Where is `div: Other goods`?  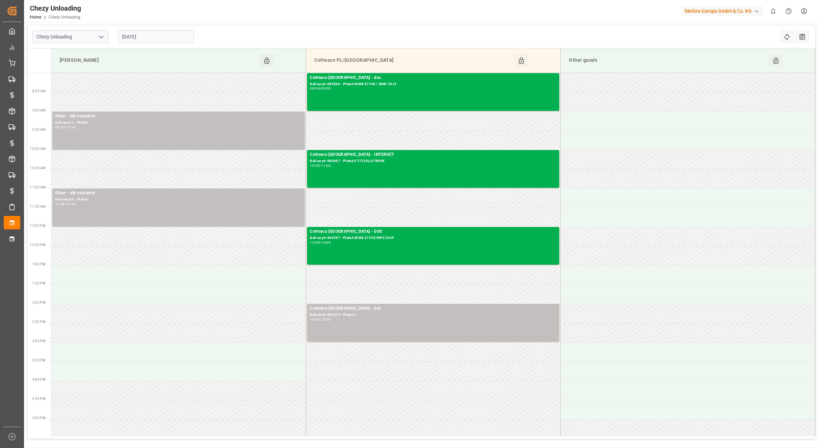
div: Other goods is located at coordinates (667, 60).